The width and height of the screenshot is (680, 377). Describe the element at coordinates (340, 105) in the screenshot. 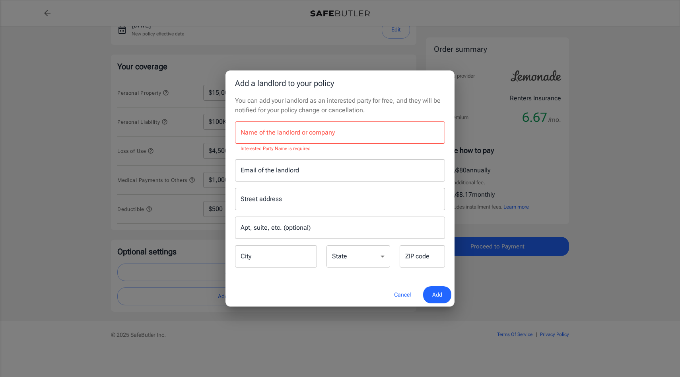

I see `p: You can add your landlord as an interested party for free, and they will be notified for your pol...` at that location.